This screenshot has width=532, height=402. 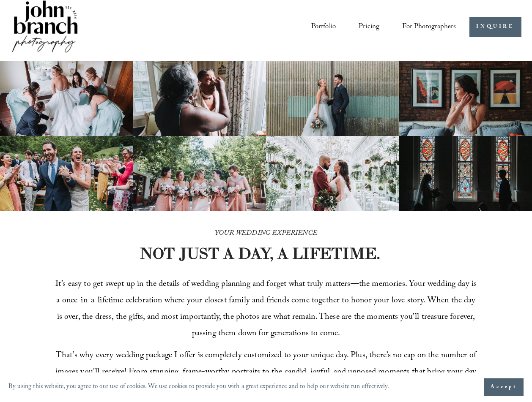 I want to click on em: YOUR WEDDING EXPERIENCE, so click(x=266, y=234).